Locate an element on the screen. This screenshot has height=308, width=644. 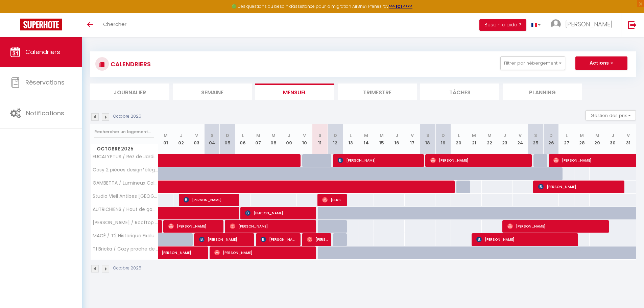
th: 10 is located at coordinates (305, 139).